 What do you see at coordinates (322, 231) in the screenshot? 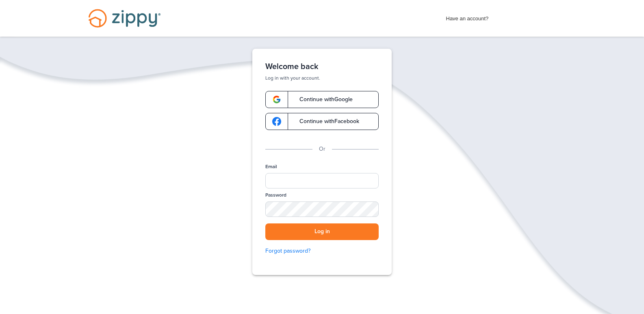
I see `button: Log in` at bounding box center [322, 231].